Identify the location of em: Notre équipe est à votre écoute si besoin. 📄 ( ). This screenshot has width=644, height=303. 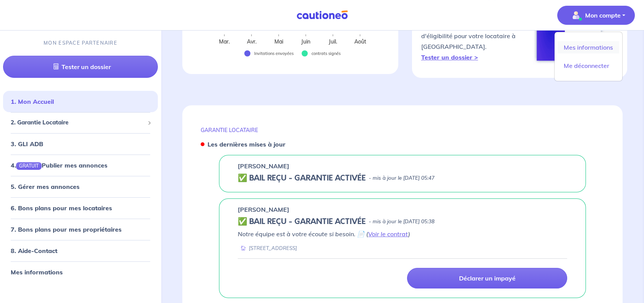
(324, 234).